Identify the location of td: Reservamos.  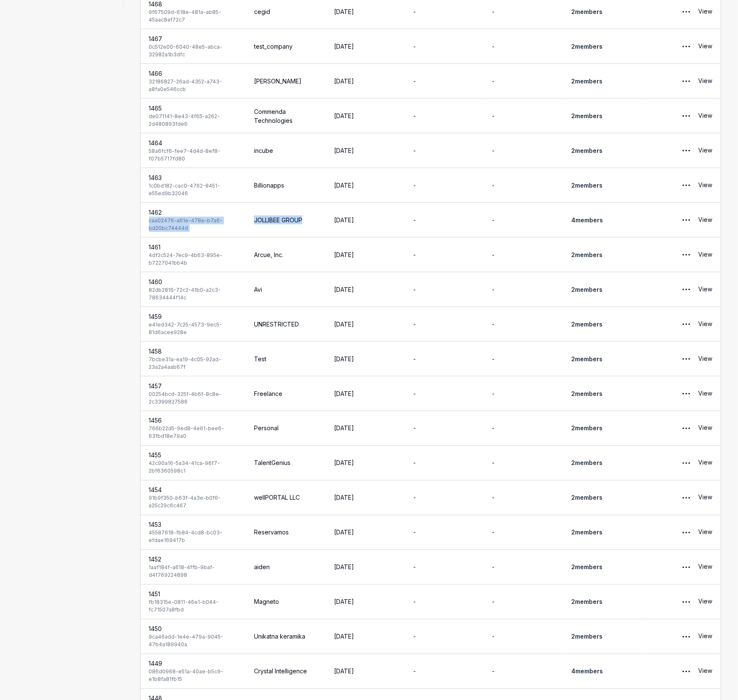
(286, 533).